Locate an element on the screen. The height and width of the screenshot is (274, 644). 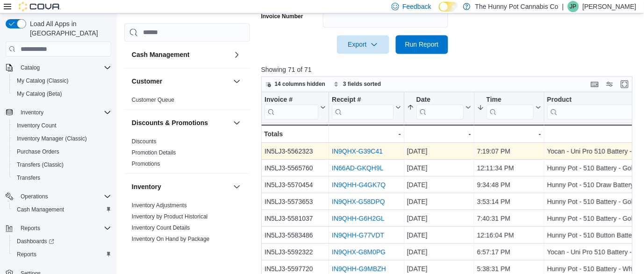
span: Run Report is located at coordinates (422, 44).